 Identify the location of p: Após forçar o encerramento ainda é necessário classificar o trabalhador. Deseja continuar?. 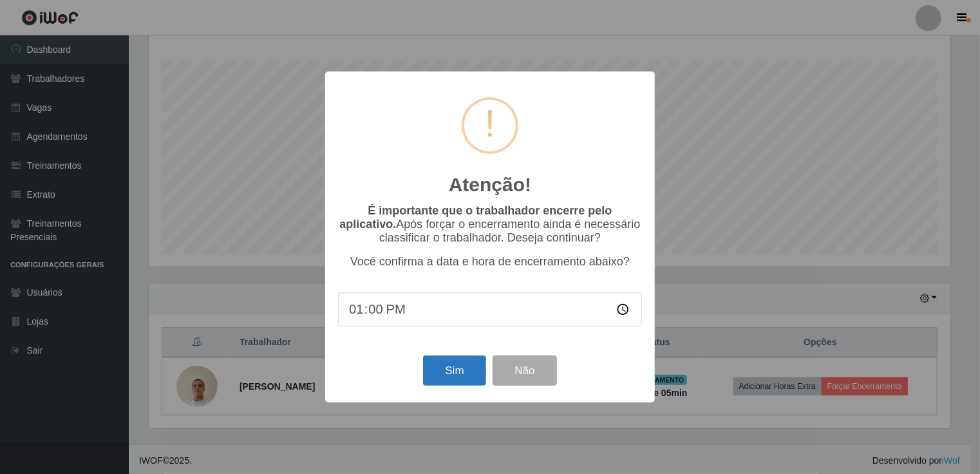
(490, 224).